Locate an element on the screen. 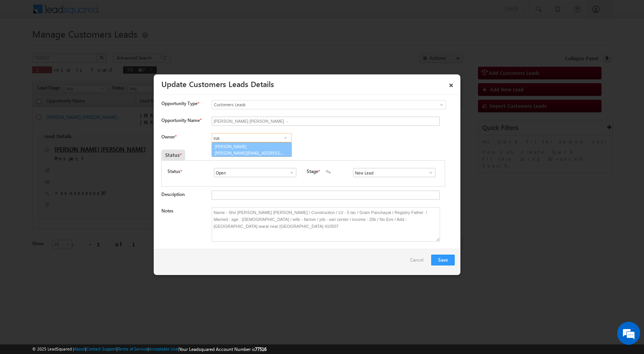 This screenshot has height=354, width=644. a: Contact Support is located at coordinates (101, 348).